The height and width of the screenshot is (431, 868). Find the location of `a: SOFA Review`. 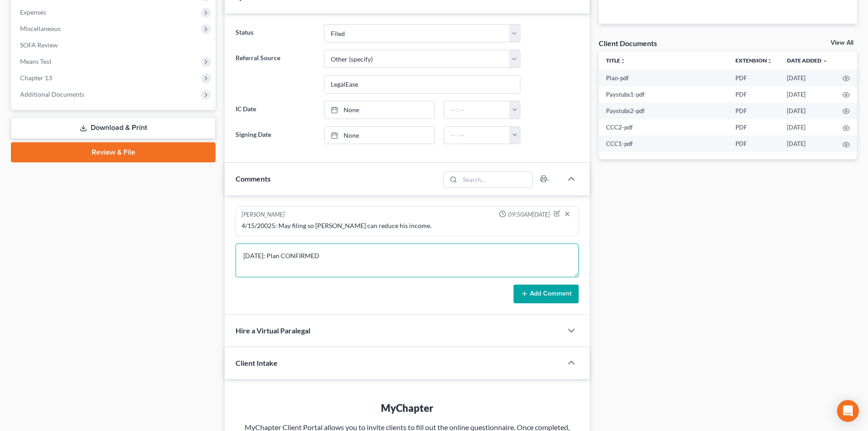

a: SOFA Review is located at coordinates (114, 45).